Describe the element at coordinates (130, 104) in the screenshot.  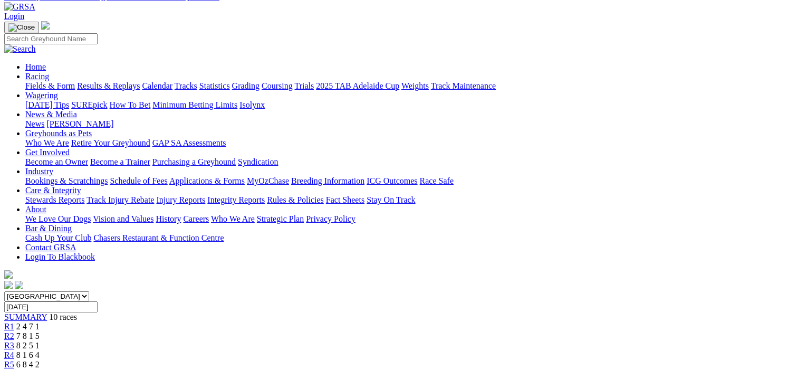
I see `a: How To Bet` at that location.